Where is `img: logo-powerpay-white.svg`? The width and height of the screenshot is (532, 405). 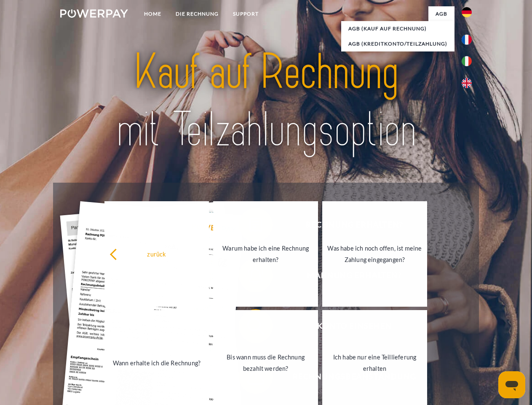 img: logo-powerpay-white.svg is located at coordinates (94, 13).